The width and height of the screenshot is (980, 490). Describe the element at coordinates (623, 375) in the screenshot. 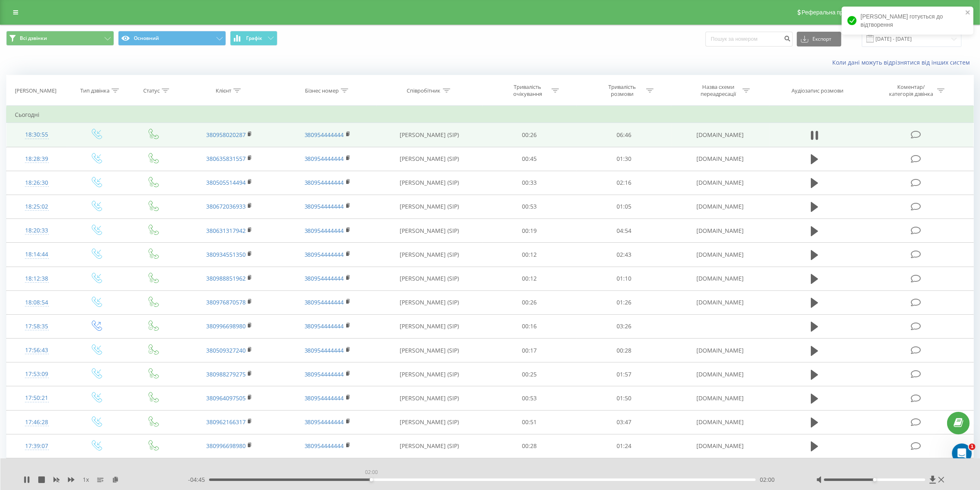

I see `td: 01:57` at that location.